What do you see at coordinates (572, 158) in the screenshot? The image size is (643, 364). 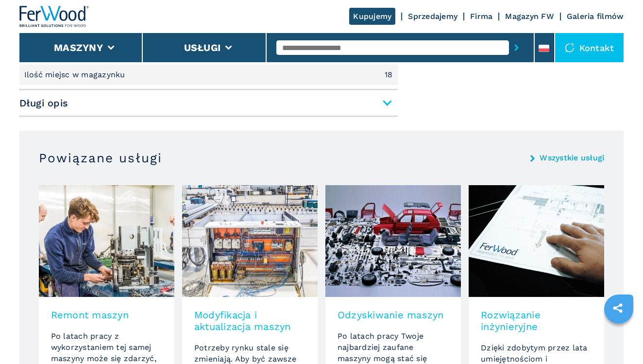 I see `a: Wszystkie usługi` at bounding box center [572, 158].